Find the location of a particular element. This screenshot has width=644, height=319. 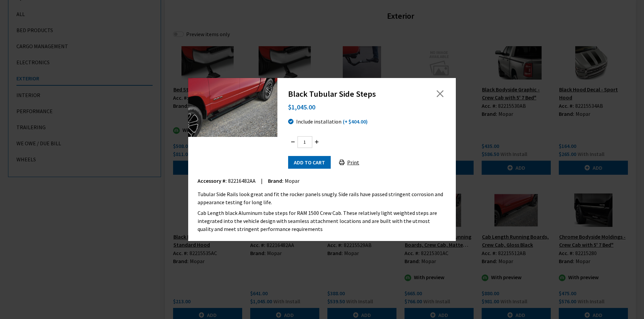

button: Close is located at coordinates (440, 94).